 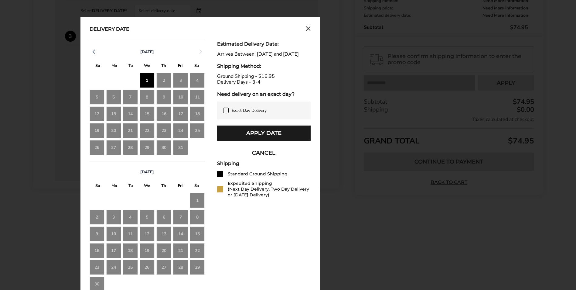 I want to click on div: Shipping, so click(x=264, y=163).